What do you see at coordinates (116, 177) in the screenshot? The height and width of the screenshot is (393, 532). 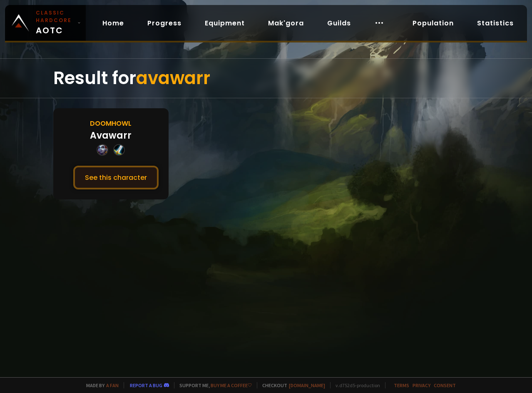 I see `button: See this character` at bounding box center [116, 177].